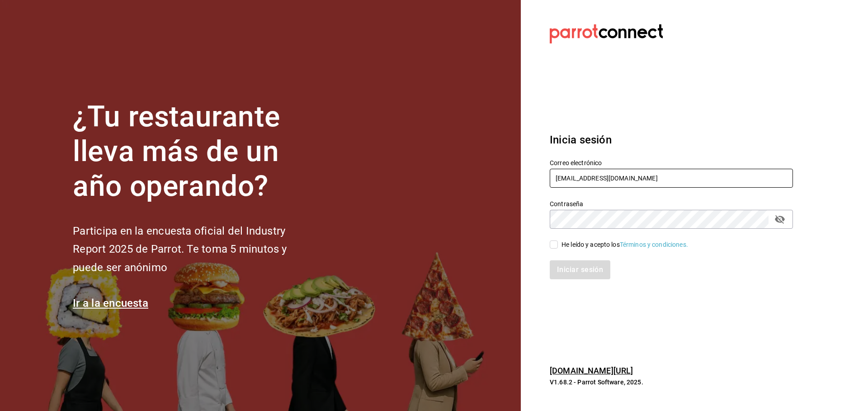 The width and height of the screenshot is (868, 411). I want to click on input: Ingresa tu correo electrónico, so click(671, 178).